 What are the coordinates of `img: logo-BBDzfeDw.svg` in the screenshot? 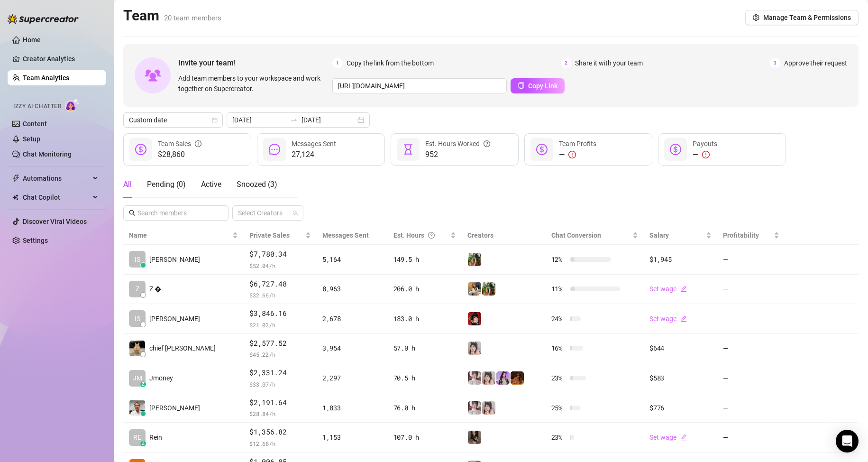 It's located at (43, 19).